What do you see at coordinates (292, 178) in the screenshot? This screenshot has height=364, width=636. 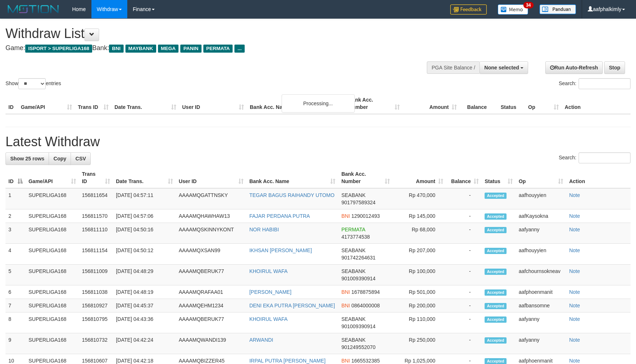 I see `th: Bank Acc. Name: activate to sort column ascending` at bounding box center [292, 178].